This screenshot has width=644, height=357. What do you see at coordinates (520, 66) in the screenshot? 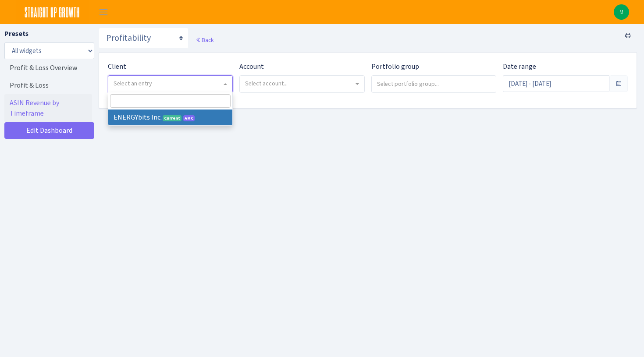
I see `label: Date range` at bounding box center [520, 66].